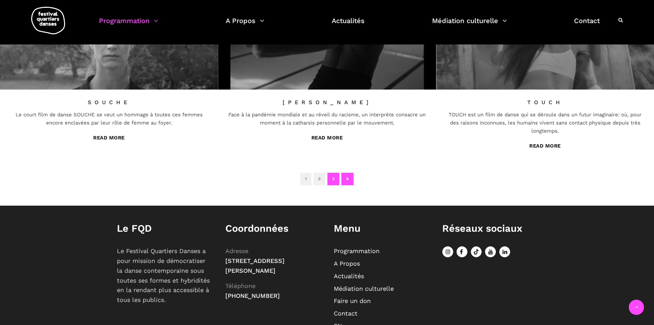  I want to click on p: Le Festival Quartiers Danses a pour mission de démocratiser la danse contemporaine sous toutes se..., so click(164, 275).